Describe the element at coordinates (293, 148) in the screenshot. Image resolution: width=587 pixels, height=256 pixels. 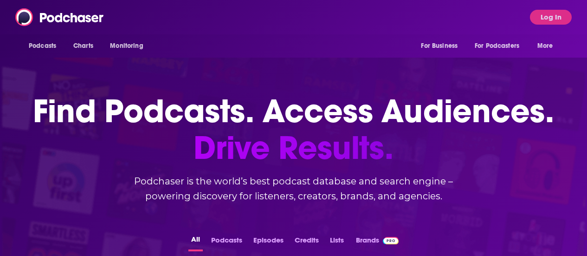
I see `span: Drive Results.` at that location.